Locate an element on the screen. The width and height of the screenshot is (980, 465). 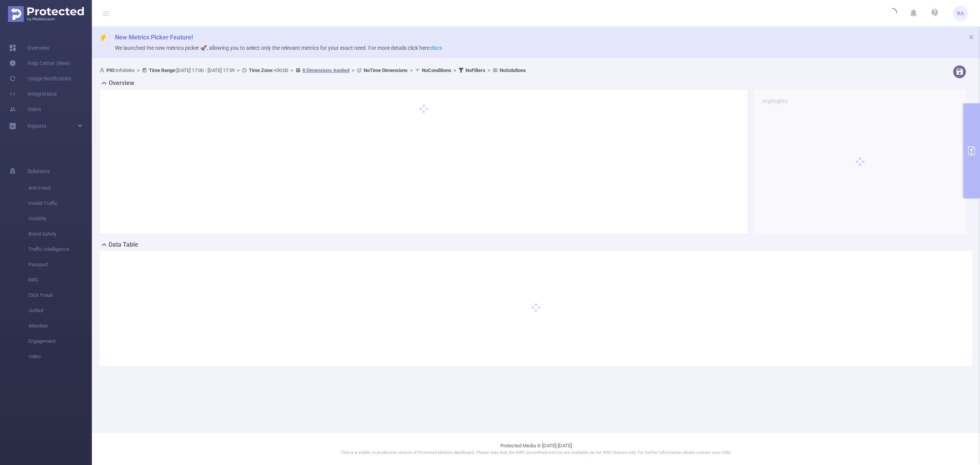
b: Time Range: is located at coordinates (163, 70).